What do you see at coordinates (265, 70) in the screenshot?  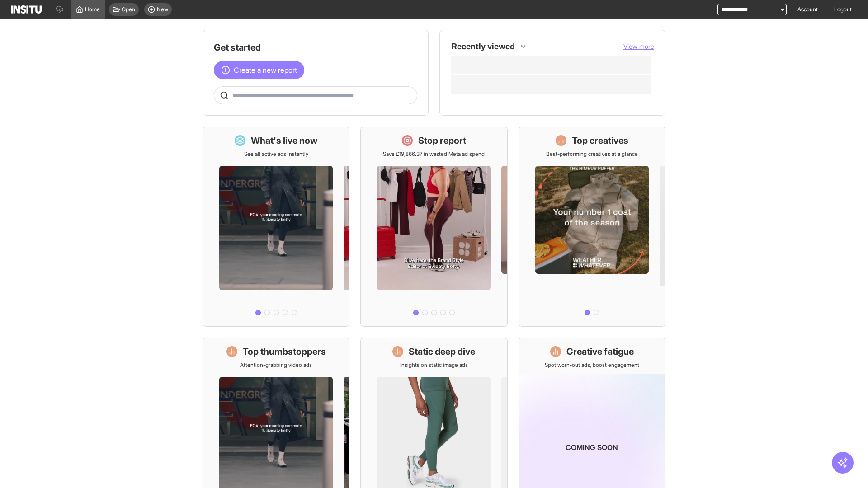 I see `span: Create a new report` at bounding box center [265, 70].